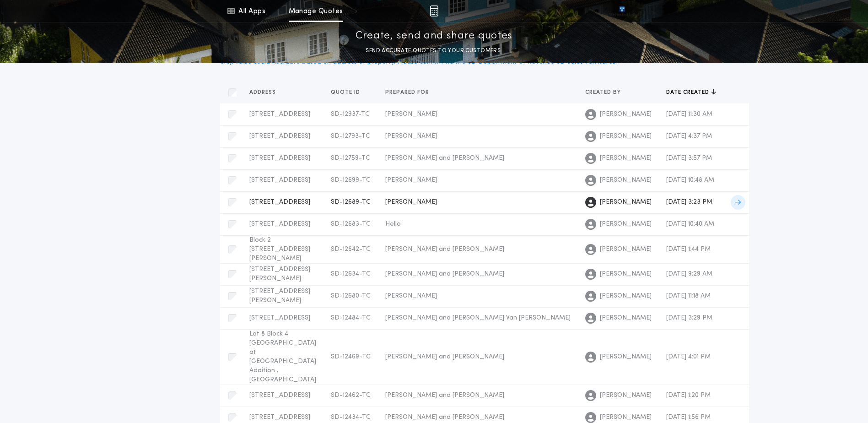  I want to click on p: Create, send and share quotes, so click(434, 36).